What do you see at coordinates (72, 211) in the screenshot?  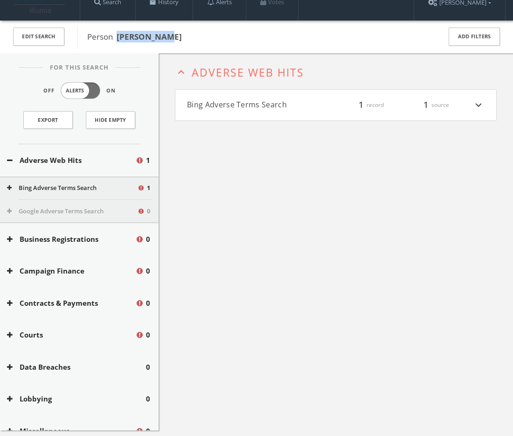 I see `button: Google Adverse Terms Search` at bounding box center [72, 211].